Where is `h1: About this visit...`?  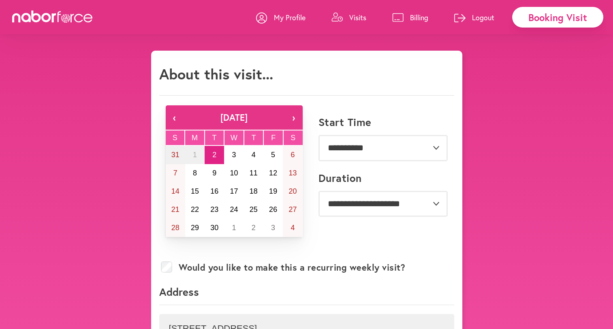
h1: About this visit... is located at coordinates (216, 74).